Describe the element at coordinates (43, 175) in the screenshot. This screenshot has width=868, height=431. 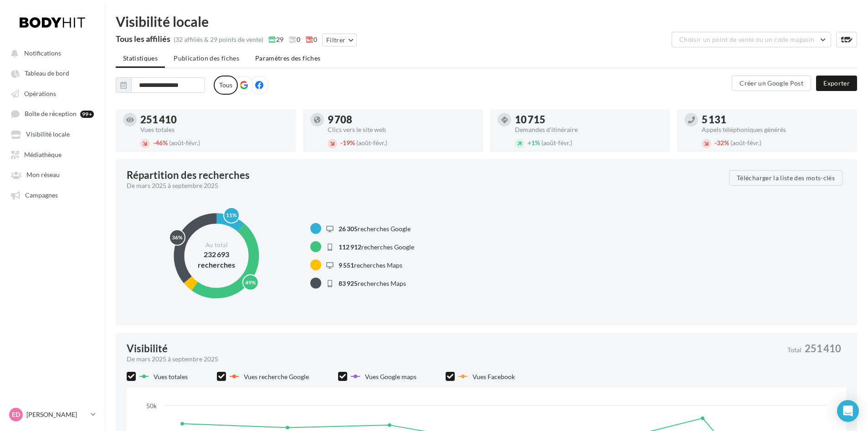
I see `span: Mon réseau` at that location.